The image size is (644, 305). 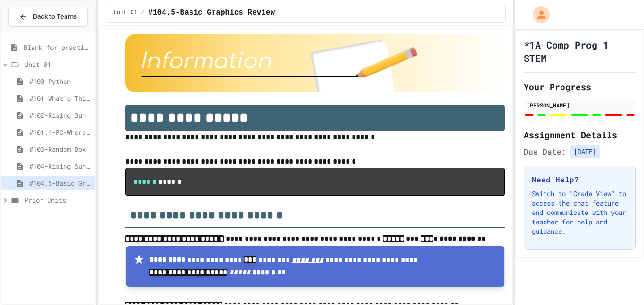 I want to click on h3: Need Help?, so click(x=579, y=180).